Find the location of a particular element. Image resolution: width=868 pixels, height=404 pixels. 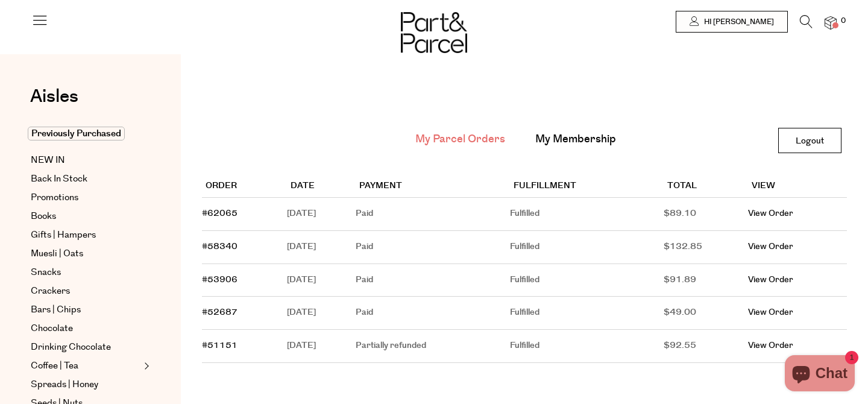

span: Drinking Chocolate is located at coordinates (71, 347).